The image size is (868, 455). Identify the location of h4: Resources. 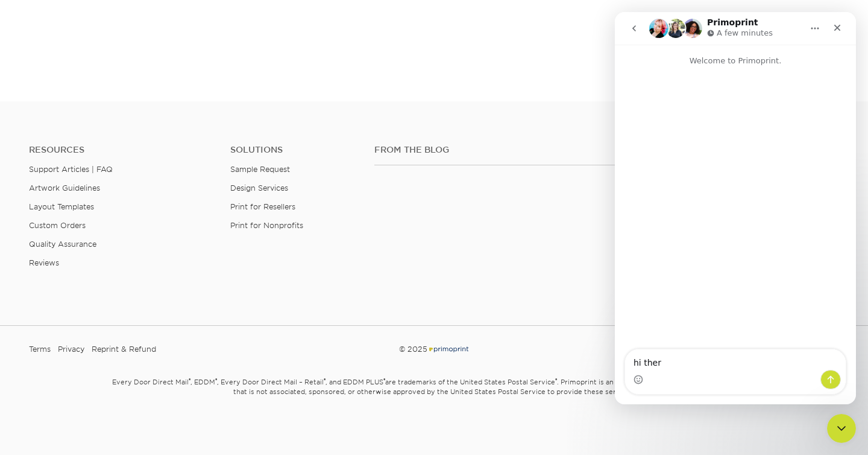
(121, 150).